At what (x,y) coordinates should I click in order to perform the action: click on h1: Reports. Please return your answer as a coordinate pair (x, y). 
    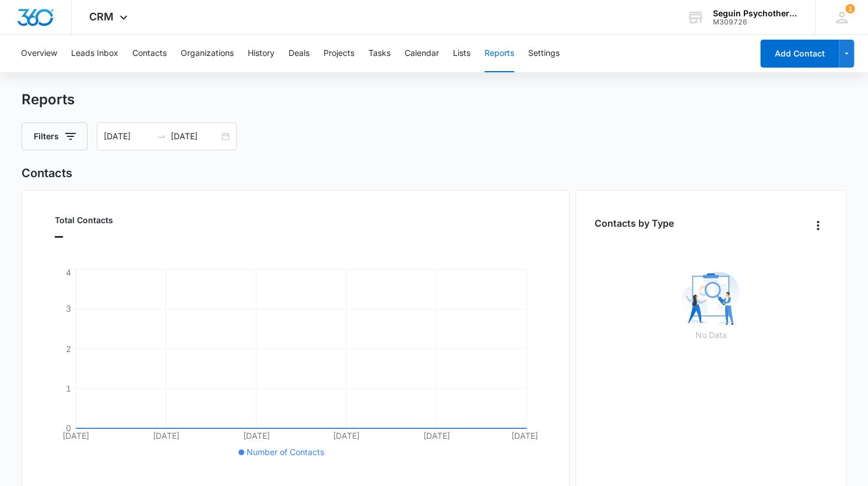
    Looking at the image, I should click on (48, 100).